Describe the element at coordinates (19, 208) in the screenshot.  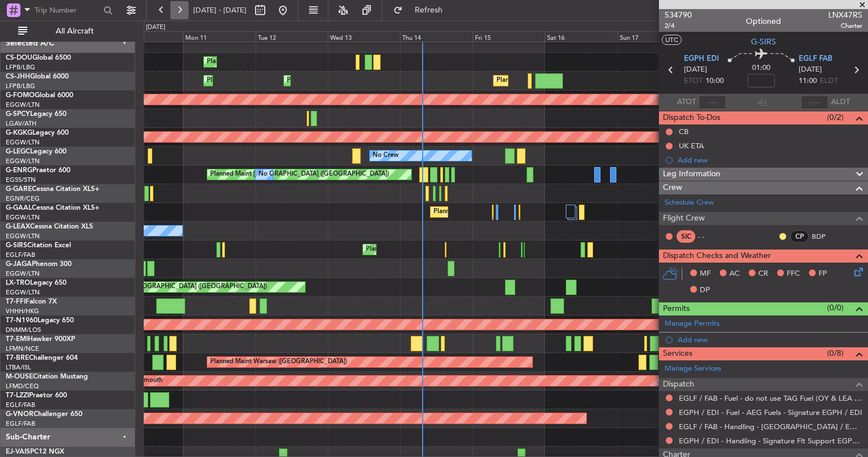
I see `span: G-GAAL` at that location.